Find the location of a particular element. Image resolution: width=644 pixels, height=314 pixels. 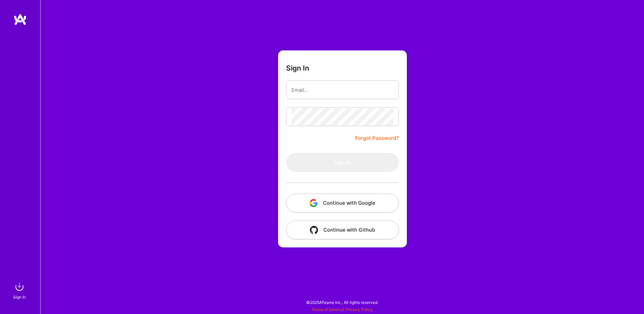

img: logo is located at coordinates (20, 19).